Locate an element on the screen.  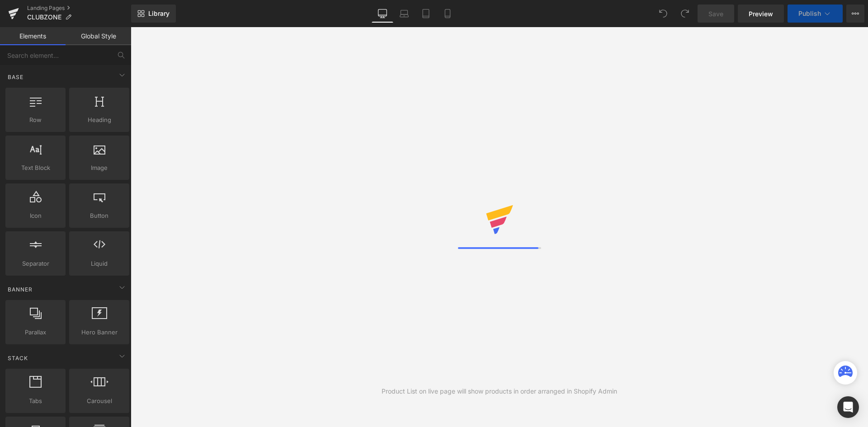
span: Parallax is located at coordinates (35, 332).